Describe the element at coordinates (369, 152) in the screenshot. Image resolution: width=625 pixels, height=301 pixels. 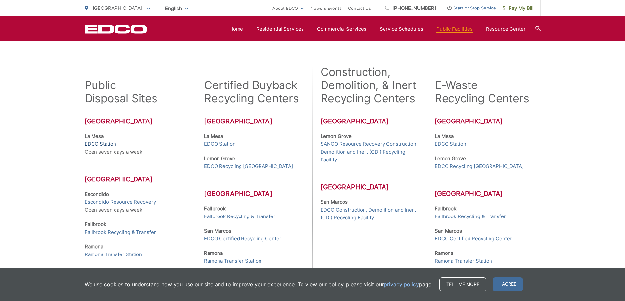
I see `a: SANCO Resource Recovery Construction, Demolition and Inert (CDI) Recycling Facility` at that location.